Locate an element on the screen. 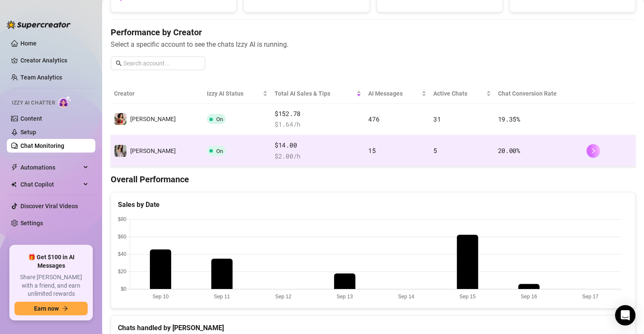 Image resolution: width=644 pixels, height=334 pixels. span: 15 is located at coordinates (372, 151).